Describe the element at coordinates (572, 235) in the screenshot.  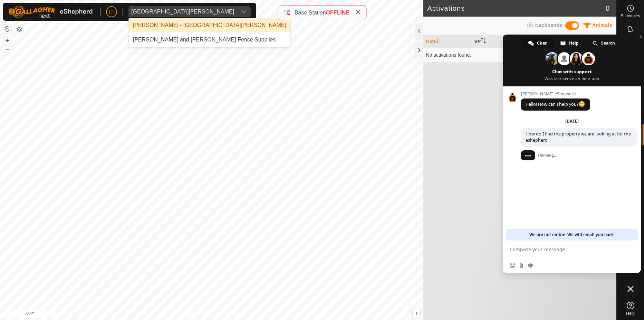
I see `span: We are not online. We will email you back.` at that location.